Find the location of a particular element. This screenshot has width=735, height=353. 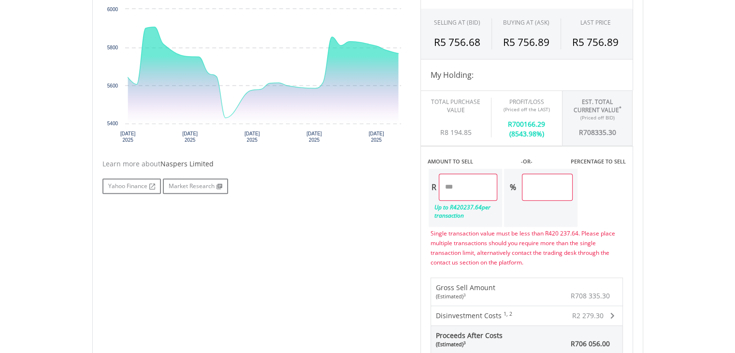

span: Disinvestment Costs is located at coordinates (468, 315).